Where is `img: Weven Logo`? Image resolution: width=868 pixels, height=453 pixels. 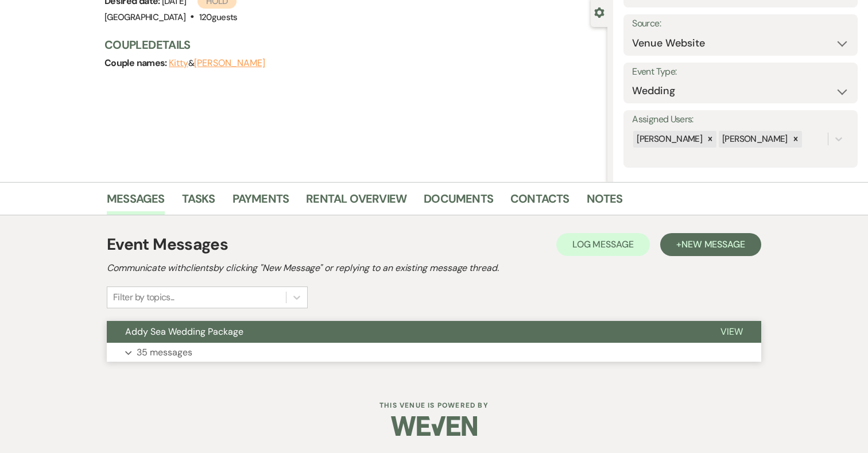 img: Weven Logo is located at coordinates (434, 426).